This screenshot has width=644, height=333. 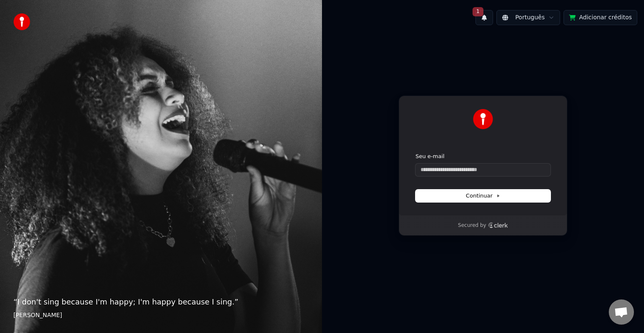 I want to click on label: Seu e-mail, so click(x=430, y=157).